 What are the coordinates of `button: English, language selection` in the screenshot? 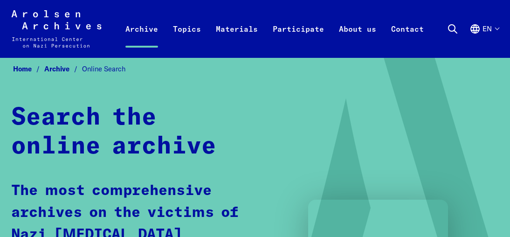 It's located at (484, 39).